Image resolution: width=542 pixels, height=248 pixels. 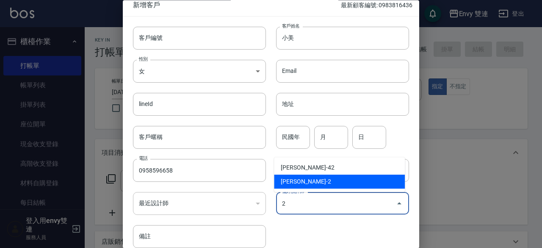 What do you see at coordinates (400, 203) in the screenshot?
I see `button: Close` at bounding box center [400, 203].